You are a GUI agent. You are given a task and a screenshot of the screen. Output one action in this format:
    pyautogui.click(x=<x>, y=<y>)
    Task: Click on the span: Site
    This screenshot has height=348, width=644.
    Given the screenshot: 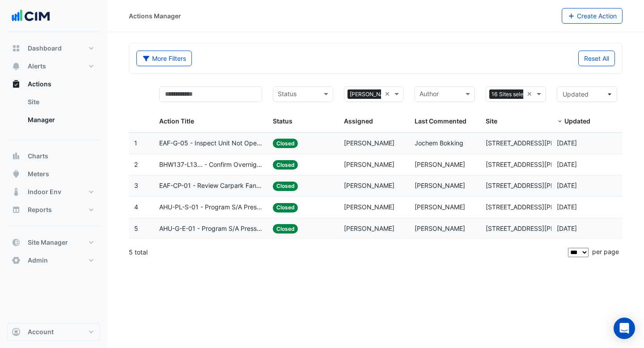 What is the action you would take?
    pyautogui.click(x=492, y=121)
    